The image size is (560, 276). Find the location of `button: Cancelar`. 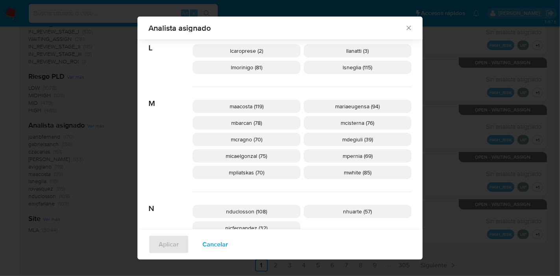

button: Cancelar is located at coordinates (215, 245).